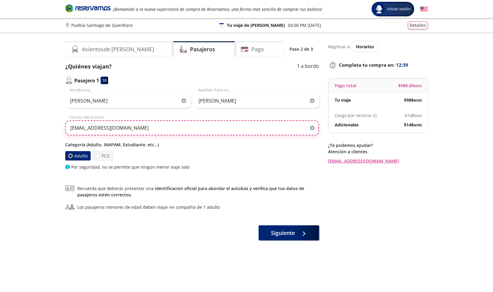 The width and height of the screenshot is (493, 292). What do you see at coordinates (378, 152) in the screenshot?
I see `p: Atención a clientes` at bounding box center [378, 152].